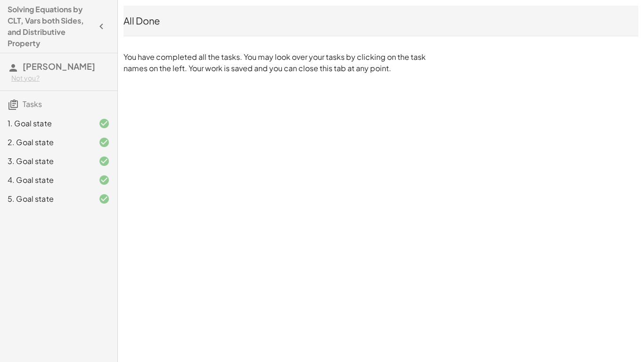 This screenshot has width=644, height=362. I want to click on div: 3. Goal state, so click(46, 161).